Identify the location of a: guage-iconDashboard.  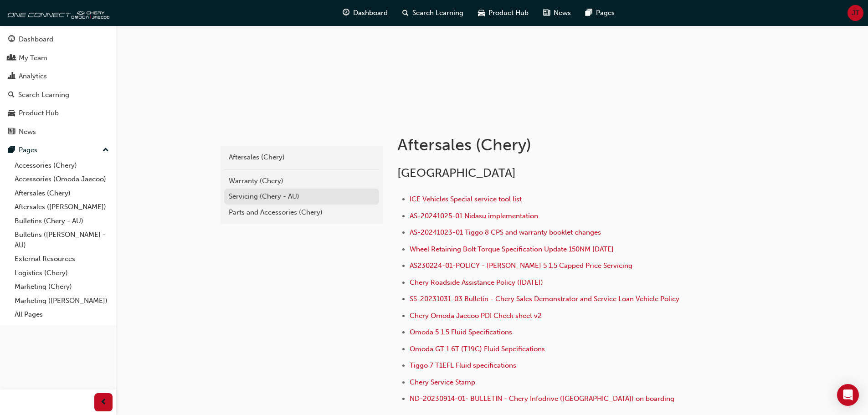
(365, 12).